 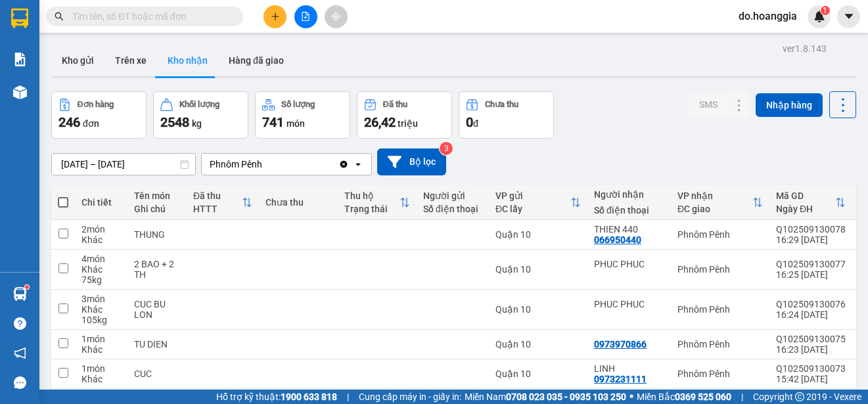 What do you see at coordinates (91, 124) in the screenshot?
I see `span: đơn` at bounding box center [91, 124].